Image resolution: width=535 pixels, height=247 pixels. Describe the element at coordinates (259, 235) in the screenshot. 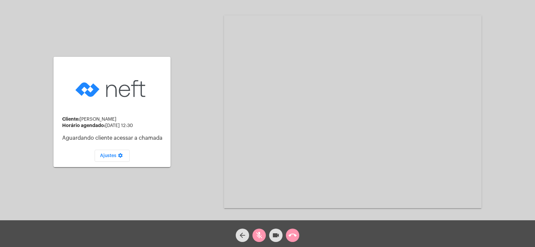

I see `mat-icon: mic_off` at that location.